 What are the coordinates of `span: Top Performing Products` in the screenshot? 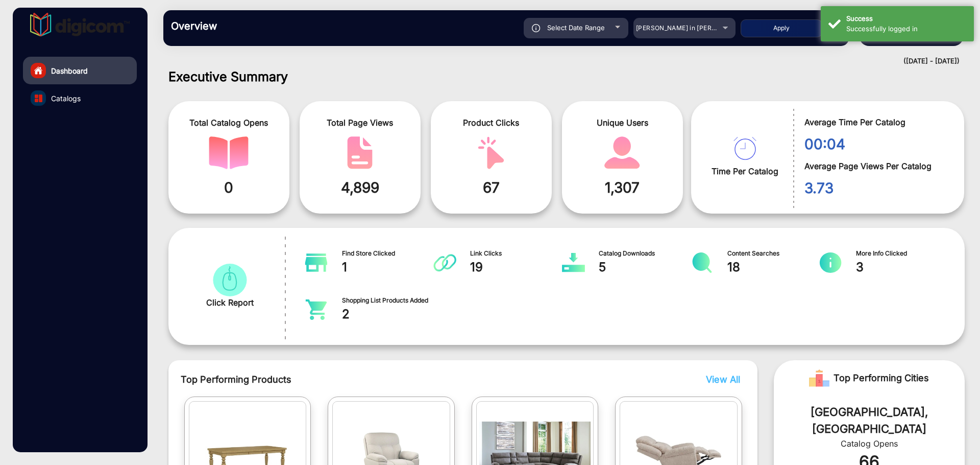 It's located at (395, 379).